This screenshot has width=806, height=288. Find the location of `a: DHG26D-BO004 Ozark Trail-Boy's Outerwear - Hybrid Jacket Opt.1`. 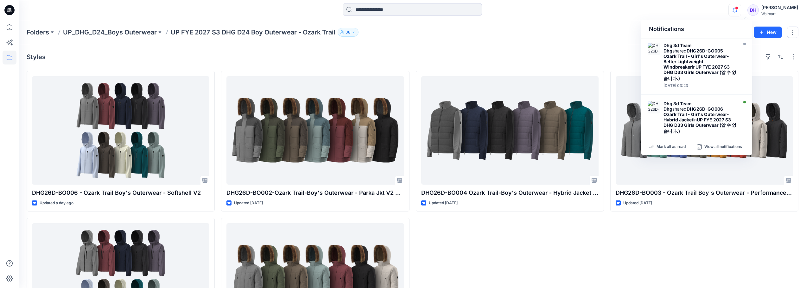

a: DHG26D-BO004 Ozark Trail-Boy's Outerwear - Hybrid Jacket Opt.1 is located at coordinates (510, 130).